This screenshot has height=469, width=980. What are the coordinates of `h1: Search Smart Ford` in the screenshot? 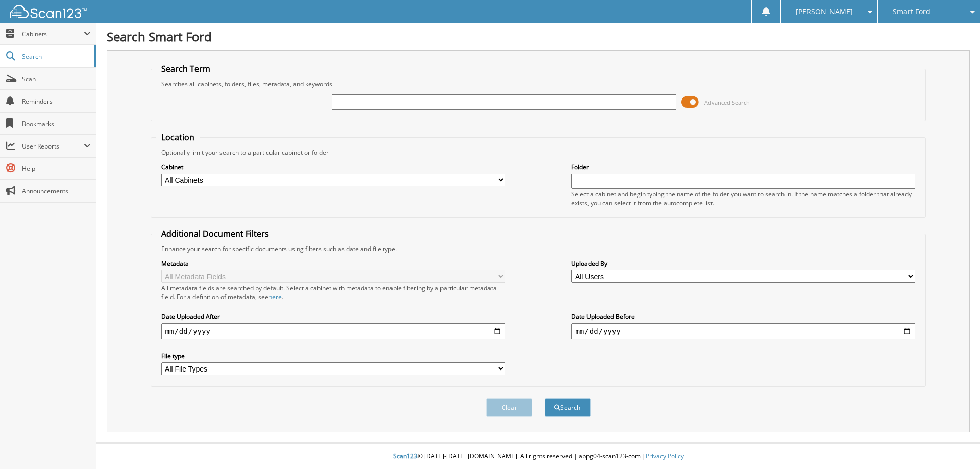 It's located at (538, 36).